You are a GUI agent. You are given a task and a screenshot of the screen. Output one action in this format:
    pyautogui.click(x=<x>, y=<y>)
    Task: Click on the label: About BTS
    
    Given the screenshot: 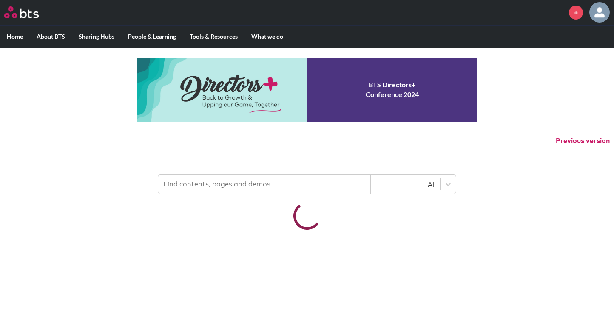 What is the action you would take?
    pyautogui.click(x=51, y=37)
    